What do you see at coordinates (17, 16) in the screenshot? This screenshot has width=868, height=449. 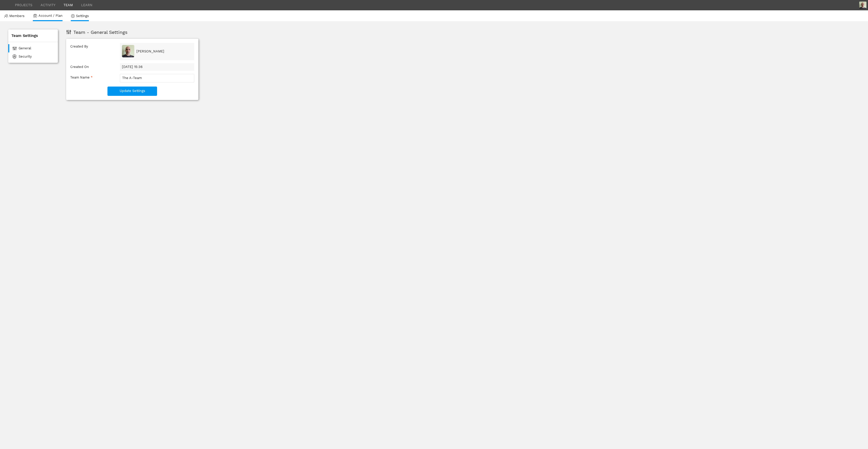 I see `span: Members` at bounding box center [17, 16].